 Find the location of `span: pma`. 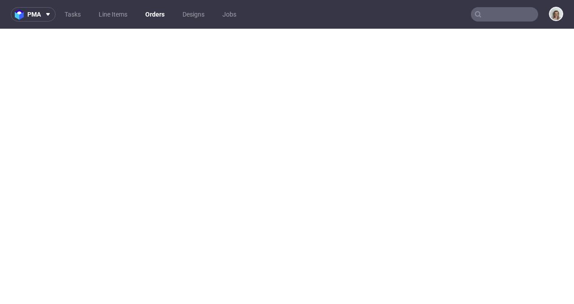

span: pma is located at coordinates (34, 14).